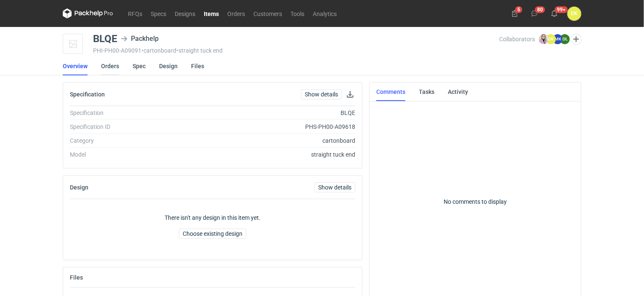  Describe the element at coordinates (297, 13) in the screenshot. I see `a: Tools` at that location.